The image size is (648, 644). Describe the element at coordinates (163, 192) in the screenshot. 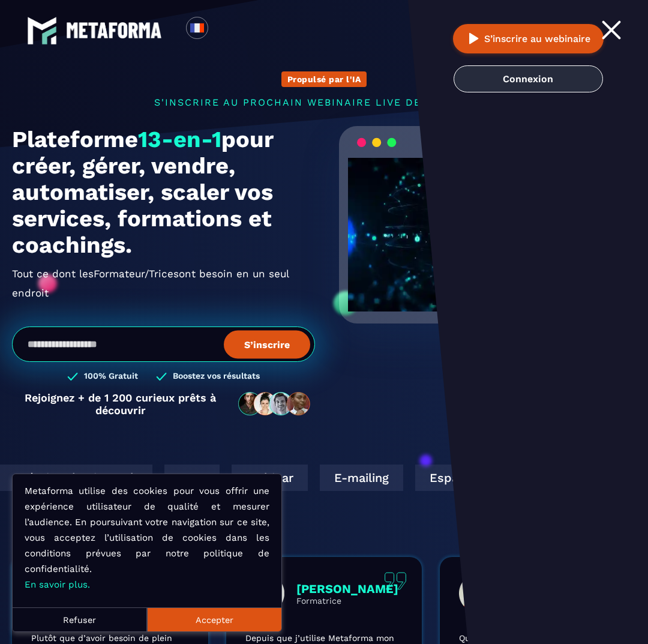

I see `h1: Plateforme pour créer, gérer, vendre, automatiser, scaler vos services, formations et coachings.` at that location.